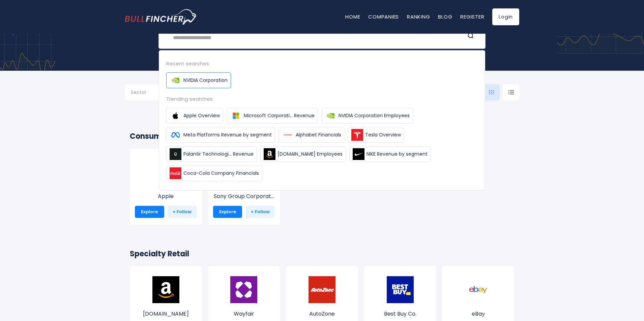  What do you see at coordinates (322, 98) in the screenshot?
I see `div: Trending searches` at bounding box center [322, 98].